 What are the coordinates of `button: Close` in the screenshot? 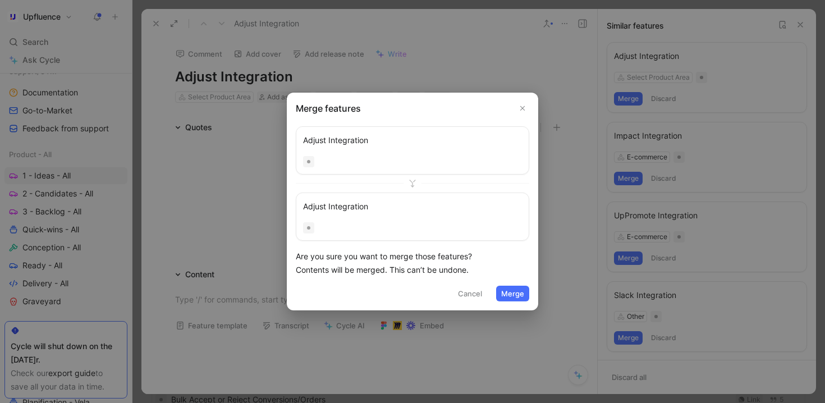 It's located at (522, 108).